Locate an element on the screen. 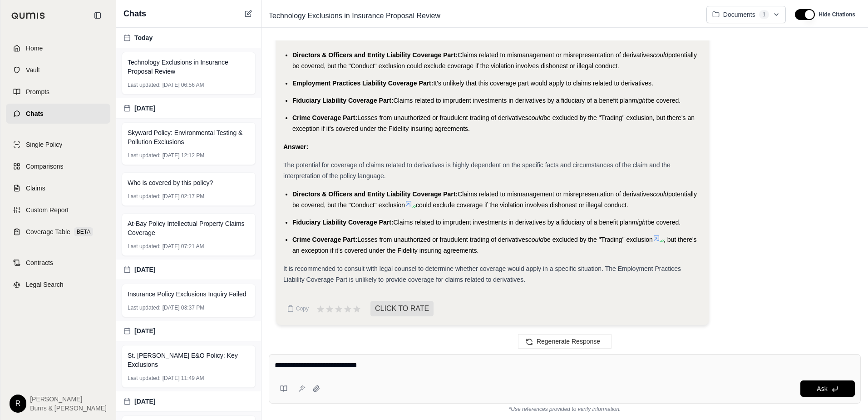 The height and width of the screenshot is (420, 868). span: Employment Practices Liability Coverage Part: is located at coordinates (363, 83).